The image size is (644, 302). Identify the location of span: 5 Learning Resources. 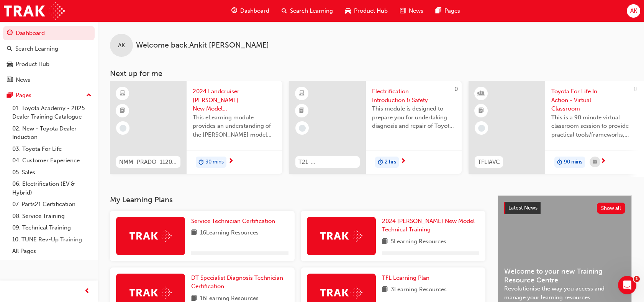
(418, 242).